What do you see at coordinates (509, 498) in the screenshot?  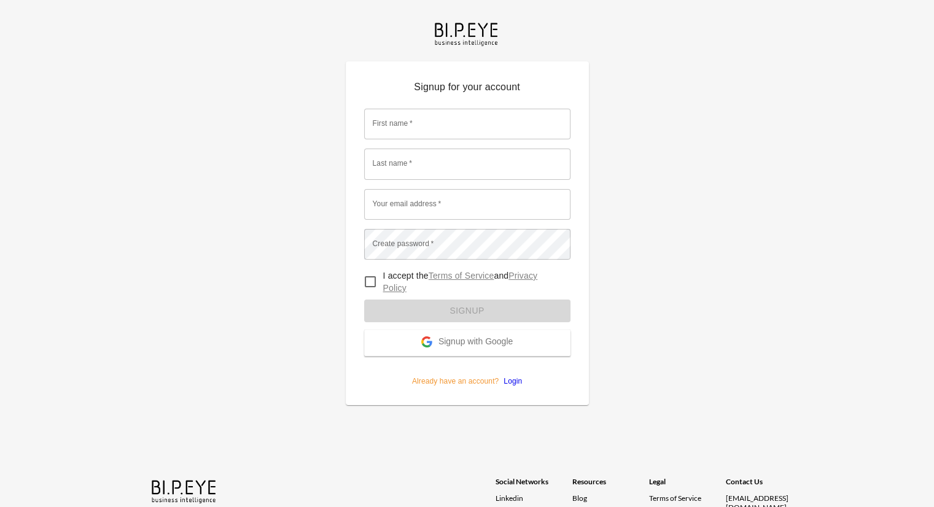 I see `span: Linkedin` at bounding box center [509, 498].